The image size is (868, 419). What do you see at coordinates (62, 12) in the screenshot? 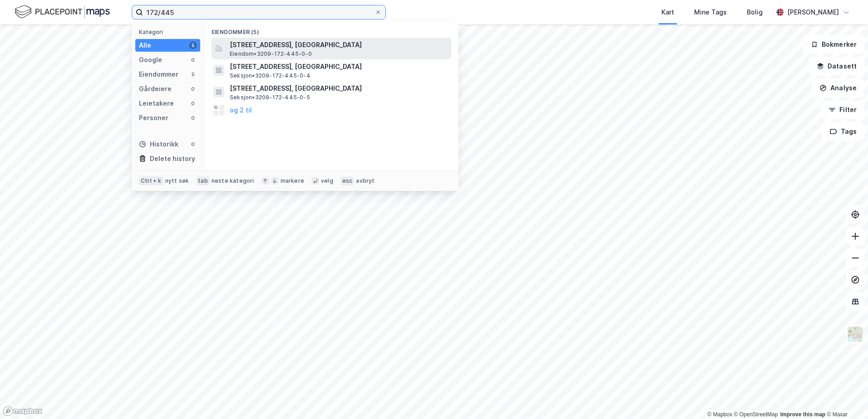
I see `img: logo.f888ab2527a4732fd821a326f86c7f29.svg` at bounding box center [62, 12].